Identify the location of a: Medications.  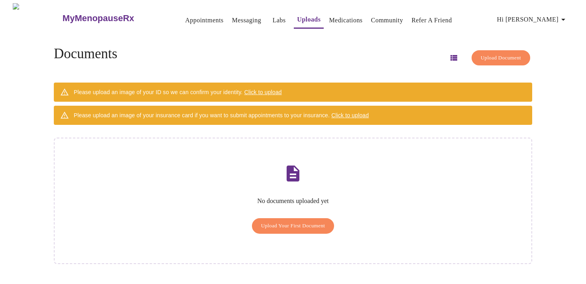
(346, 20).